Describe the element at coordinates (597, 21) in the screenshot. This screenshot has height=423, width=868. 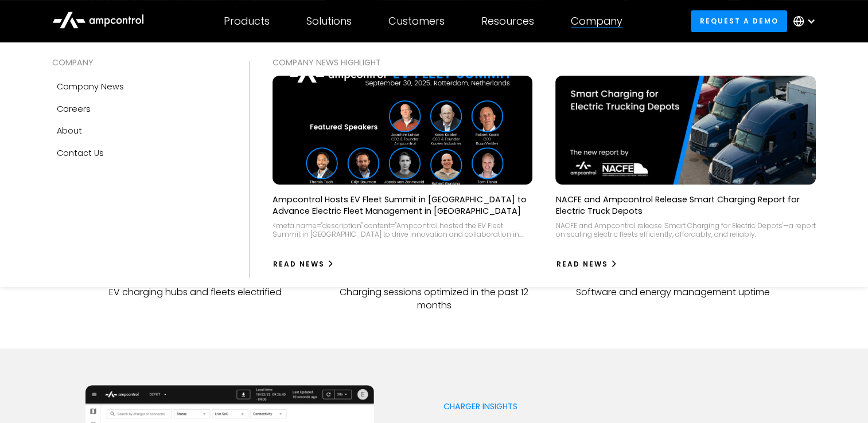
I see `div: Company` at that location.